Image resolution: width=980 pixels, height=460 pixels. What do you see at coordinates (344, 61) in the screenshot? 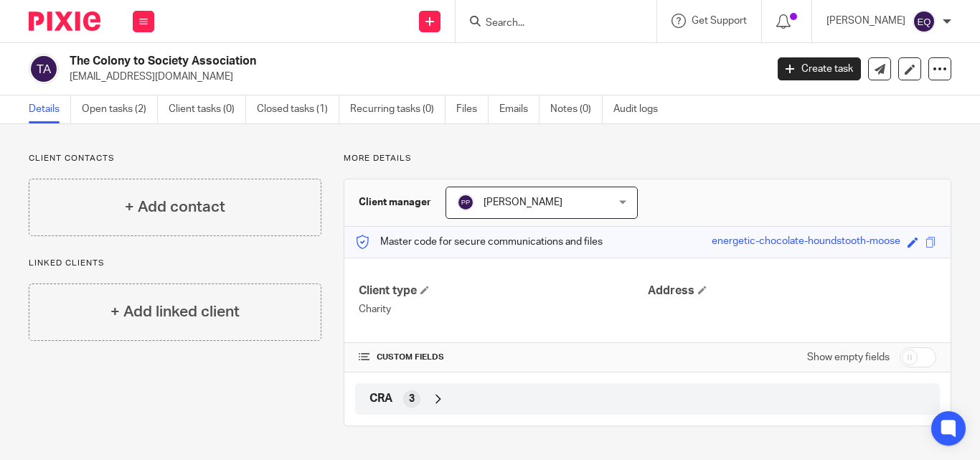
I see `h2: The Colony to Society Association` at bounding box center [344, 61].